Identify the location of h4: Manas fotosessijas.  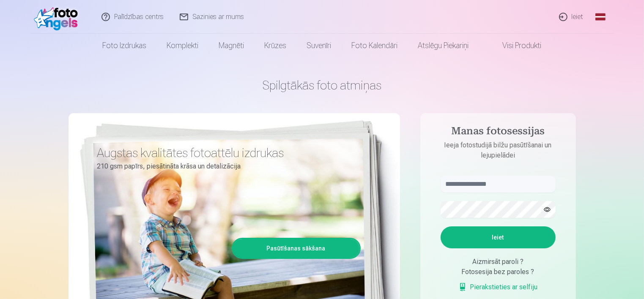
(498, 133).